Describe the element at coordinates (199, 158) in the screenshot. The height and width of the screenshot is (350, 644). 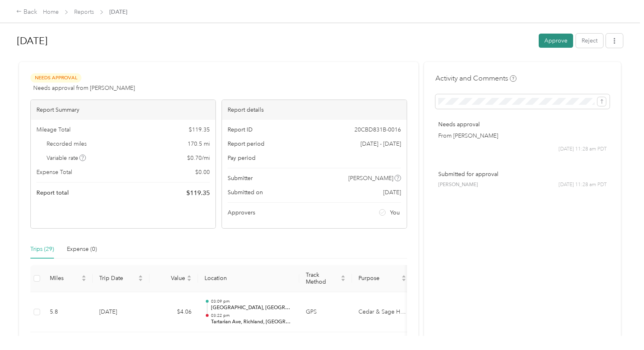
I see `span: $ 0.70 / mi` at that location.